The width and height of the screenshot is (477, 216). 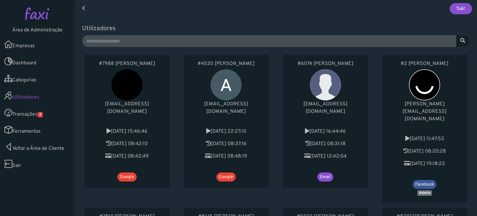 What do you see at coordinates (40, 115) in the screenshot?
I see `span: 2` at bounding box center [40, 115].